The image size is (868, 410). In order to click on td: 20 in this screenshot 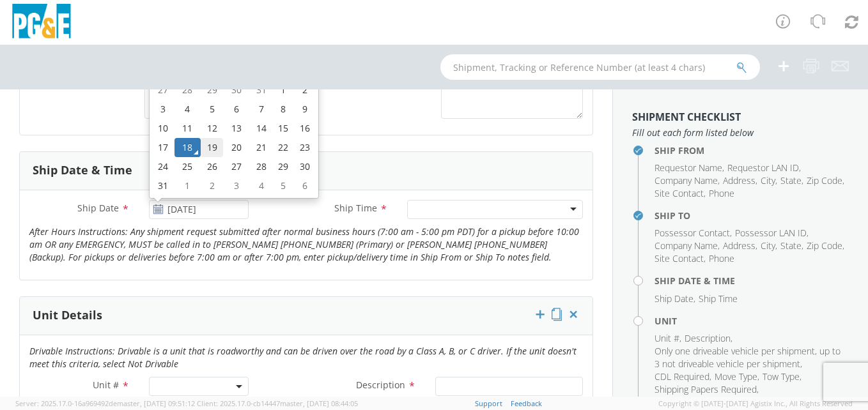, I will do `click(237, 147)`.